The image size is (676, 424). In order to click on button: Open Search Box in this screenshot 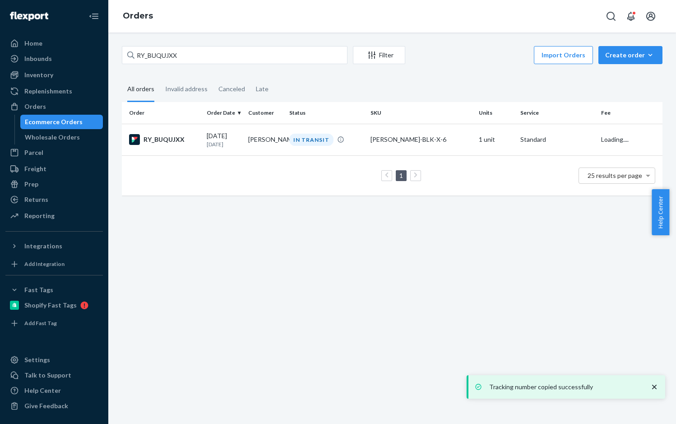, I will do `click(611, 16)`.